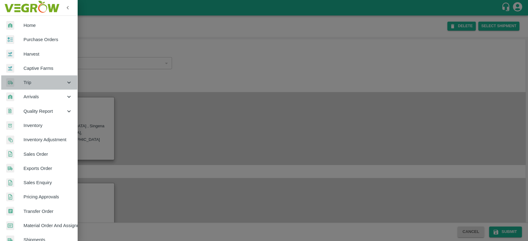  Describe the element at coordinates (48, 226) in the screenshot. I see `span: Material Order And Assignment` at that location.